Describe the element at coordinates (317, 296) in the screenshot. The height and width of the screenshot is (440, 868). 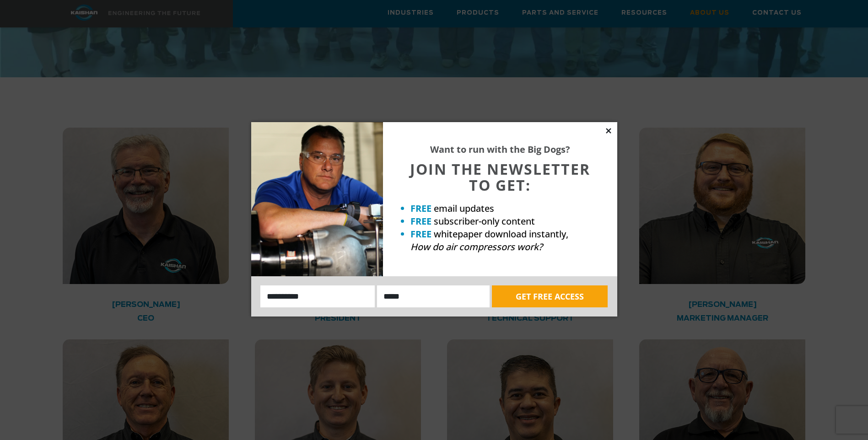
I see `input: Name:` at that location.